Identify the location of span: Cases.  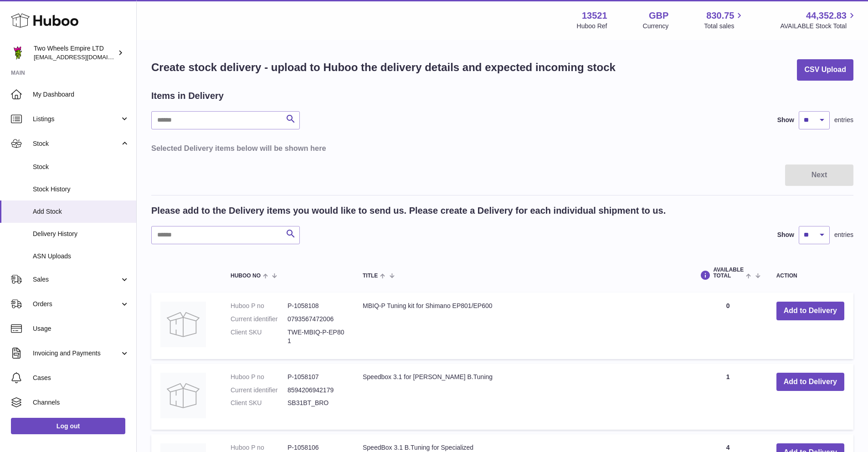
(81, 378).